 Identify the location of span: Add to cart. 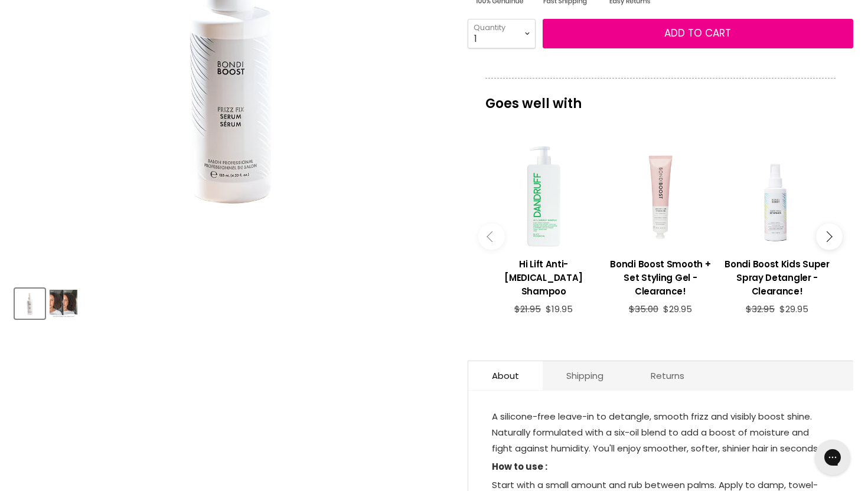
(697, 33).